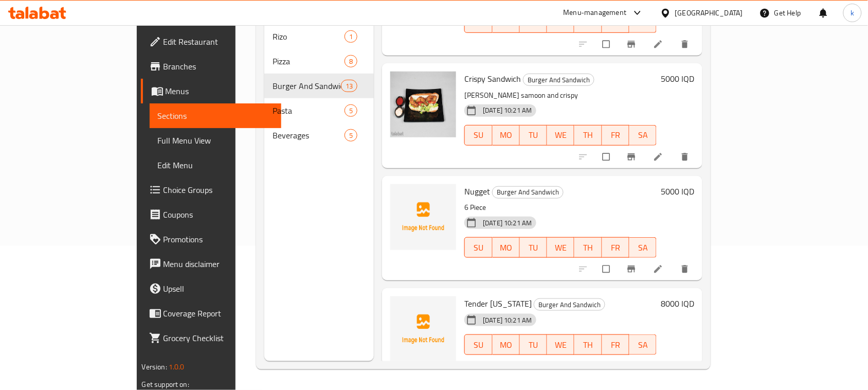 This screenshot has height=390, width=868. I want to click on a: Sections, so click(216, 116).